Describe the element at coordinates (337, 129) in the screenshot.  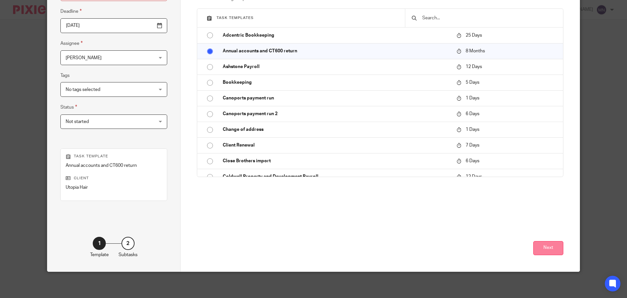
I see `p: Change of address` at that location.